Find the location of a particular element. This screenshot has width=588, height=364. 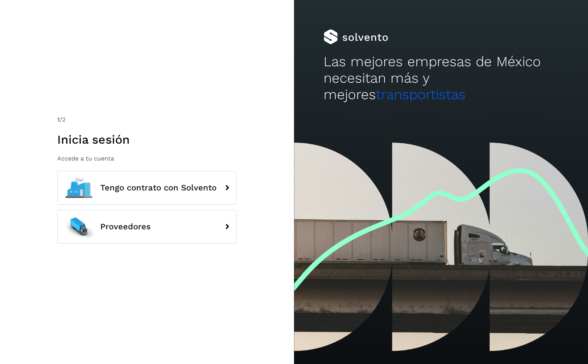

button: Proveedores is located at coordinates (147, 227).